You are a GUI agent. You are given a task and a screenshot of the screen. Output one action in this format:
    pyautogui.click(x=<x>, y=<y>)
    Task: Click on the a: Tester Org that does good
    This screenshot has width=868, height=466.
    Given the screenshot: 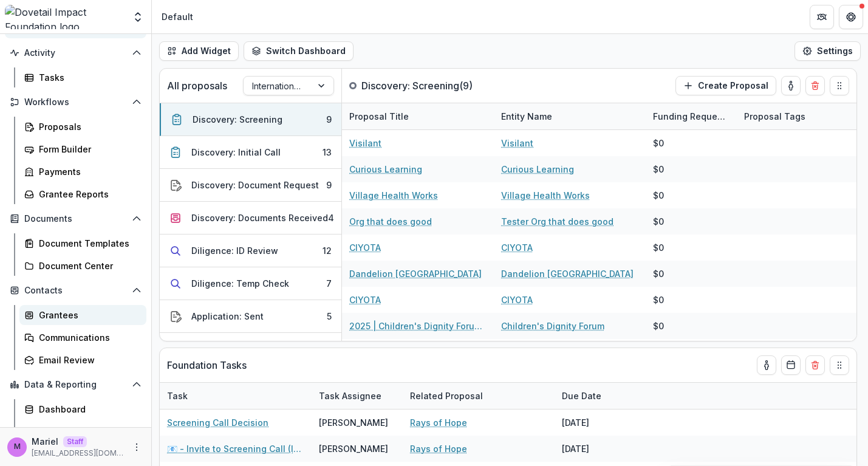 What is the action you would take?
    pyautogui.click(x=557, y=221)
    